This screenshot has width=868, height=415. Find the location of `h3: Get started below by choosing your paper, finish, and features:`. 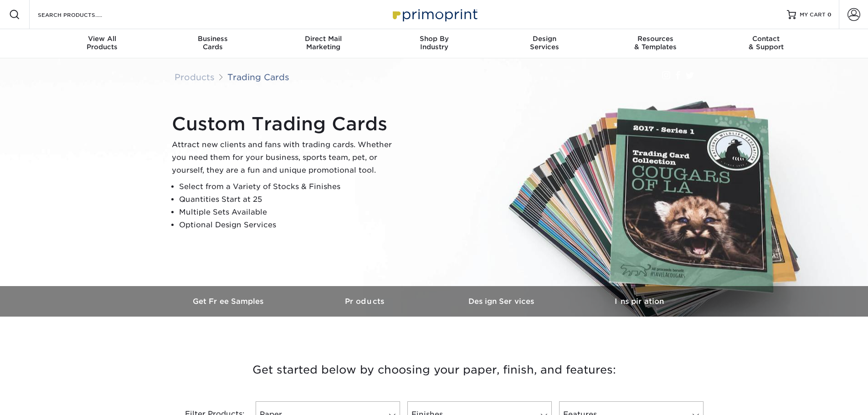

h3: Get started below by choosing your paper, finish, and features: is located at coordinates (434, 369).